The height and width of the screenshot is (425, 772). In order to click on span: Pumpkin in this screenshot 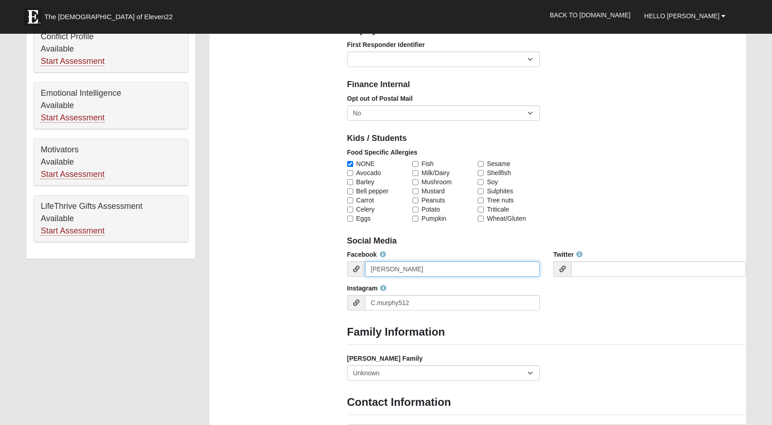, I will do `click(434, 219)`.